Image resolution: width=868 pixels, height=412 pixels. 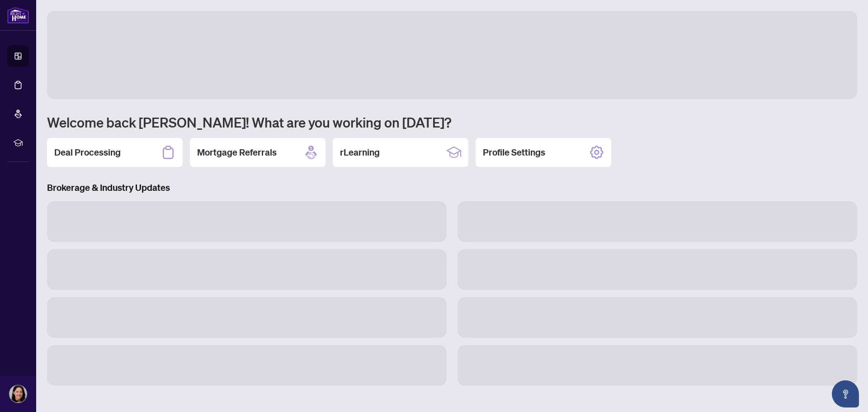 I want to click on img: logo, so click(x=18, y=15).